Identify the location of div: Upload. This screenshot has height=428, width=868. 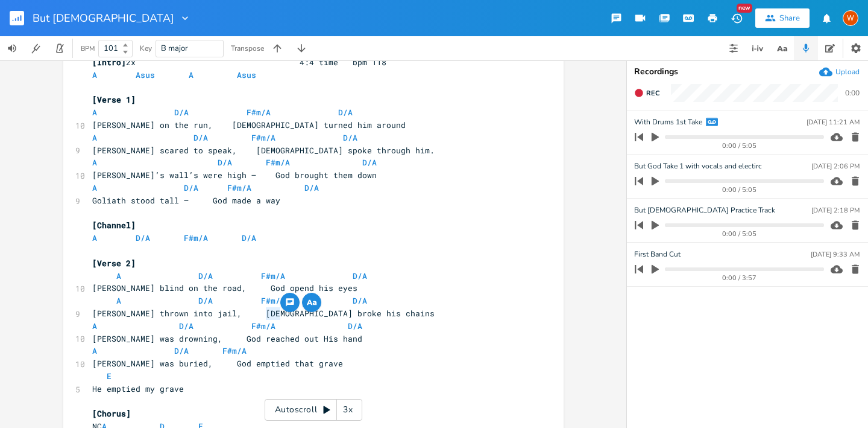
(848, 72).